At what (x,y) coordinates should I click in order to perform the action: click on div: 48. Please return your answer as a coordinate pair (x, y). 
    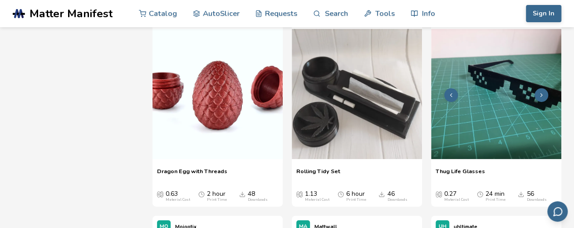
    Looking at the image, I should click on (258, 197).